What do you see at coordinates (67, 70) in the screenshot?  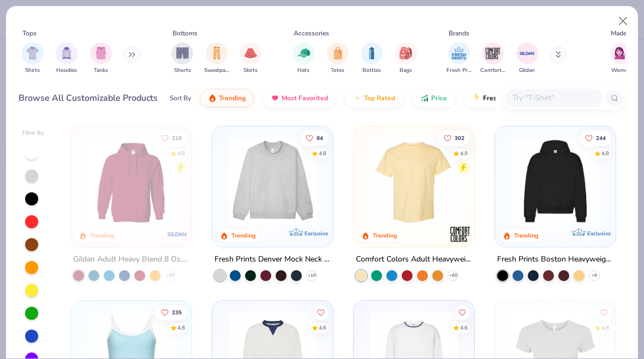 I see `span: Hoodies` at bounding box center [67, 70].